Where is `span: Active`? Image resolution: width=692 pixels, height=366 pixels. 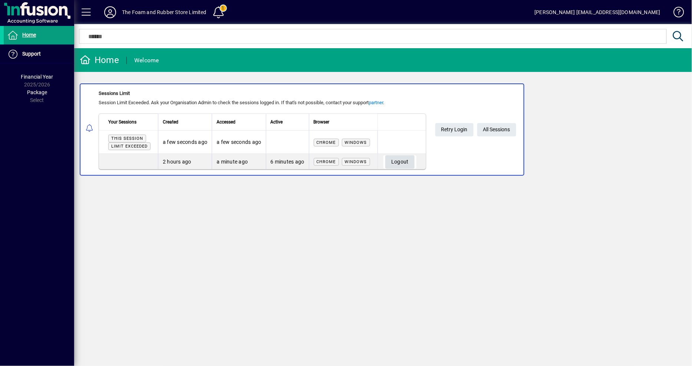 span: Active is located at coordinates (277, 122).